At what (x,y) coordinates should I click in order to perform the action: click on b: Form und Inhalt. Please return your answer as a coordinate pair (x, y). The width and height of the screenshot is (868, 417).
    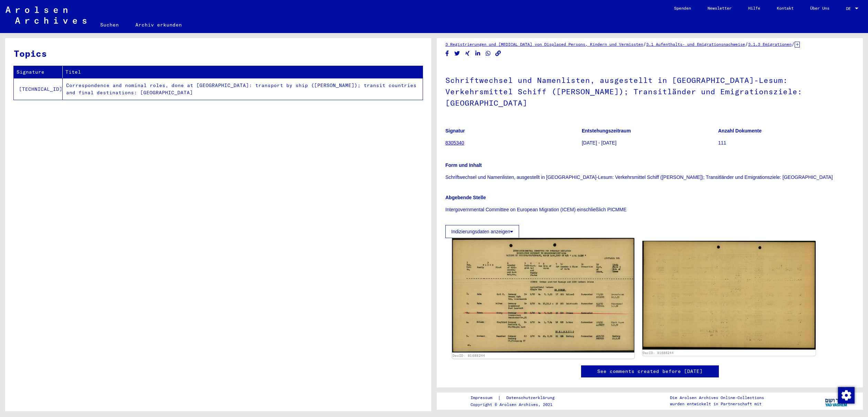
    Looking at the image, I should click on (463, 165).